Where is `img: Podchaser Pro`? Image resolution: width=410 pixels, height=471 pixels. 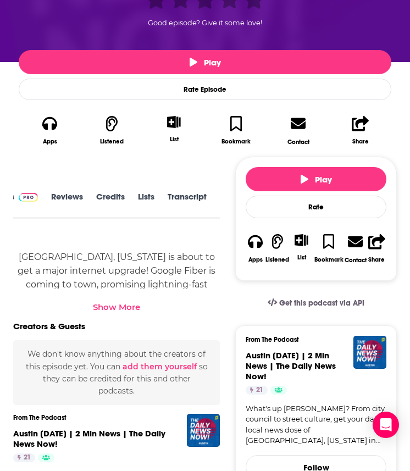
img: Podchaser Pro is located at coordinates (28, 197).